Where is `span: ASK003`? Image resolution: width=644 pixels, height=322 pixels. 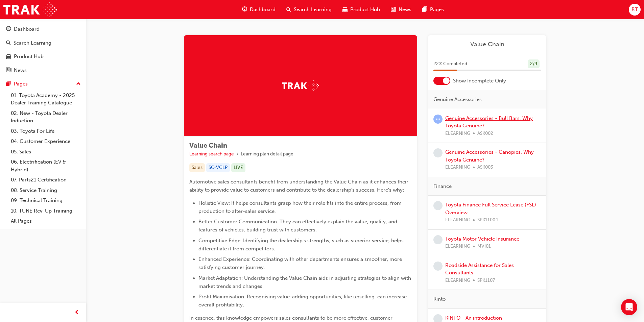
span: ASK003 is located at coordinates (485, 167).